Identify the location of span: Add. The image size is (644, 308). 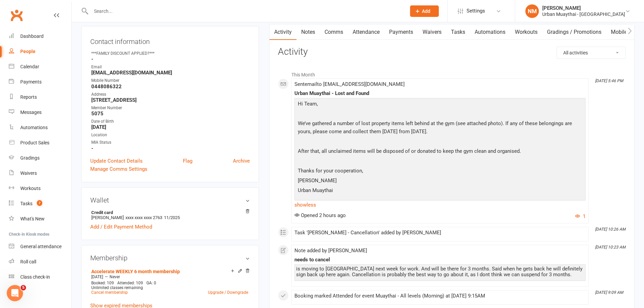
(426, 11).